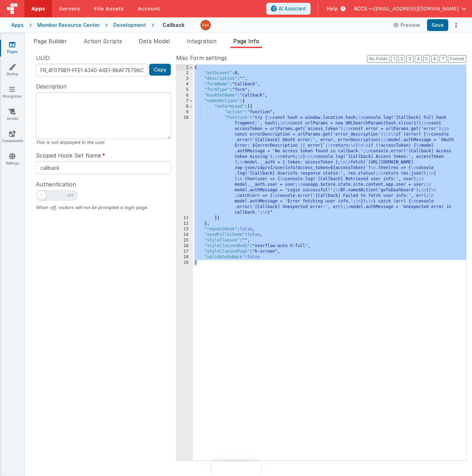  Describe the element at coordinates (185, 84) in the screenshot. I see `div: 4` at that location.